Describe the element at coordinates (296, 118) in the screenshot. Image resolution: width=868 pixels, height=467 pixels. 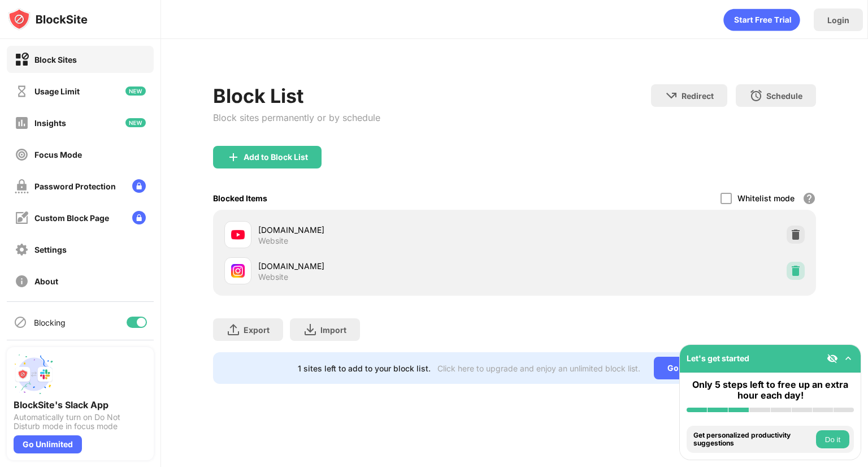
I see `div: Block sites permanently or by schedule` at that location.